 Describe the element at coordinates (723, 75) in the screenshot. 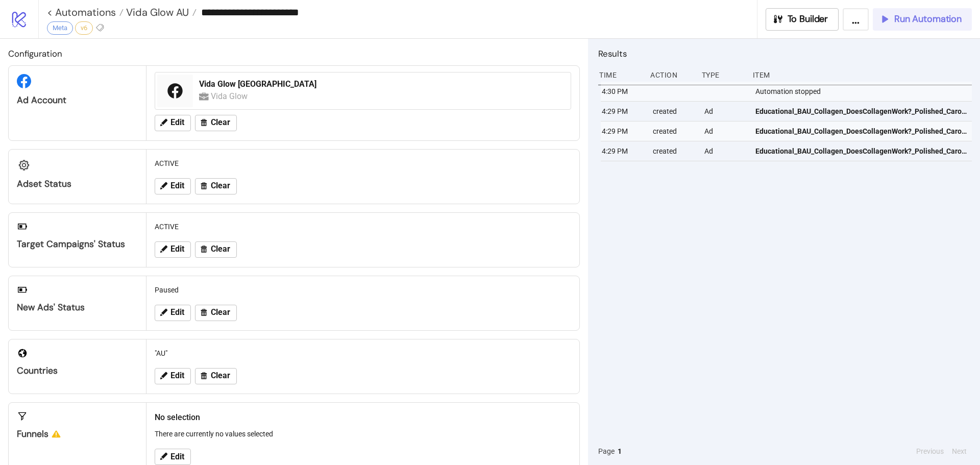

I see `div: Type` at that location.